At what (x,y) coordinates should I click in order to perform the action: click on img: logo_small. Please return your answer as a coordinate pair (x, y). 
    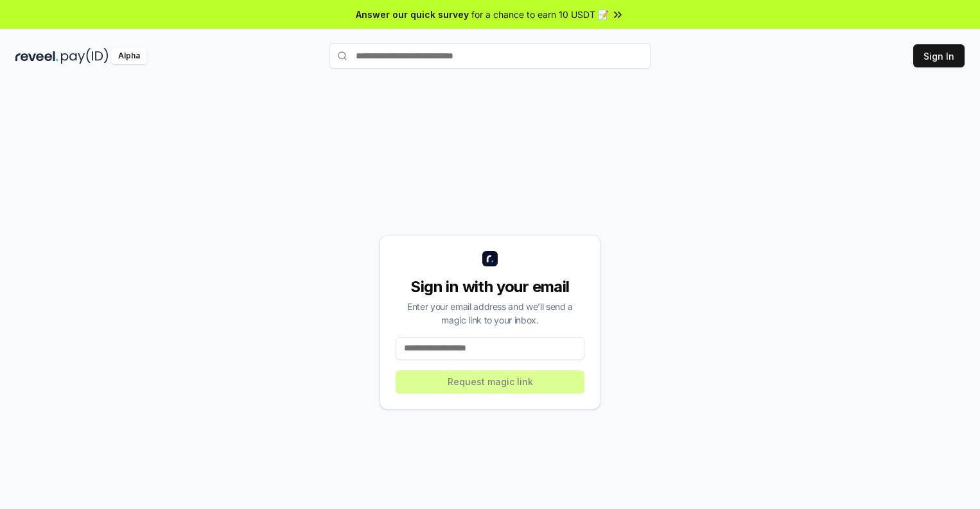
    Looking at the image, I should click on (490, 259).